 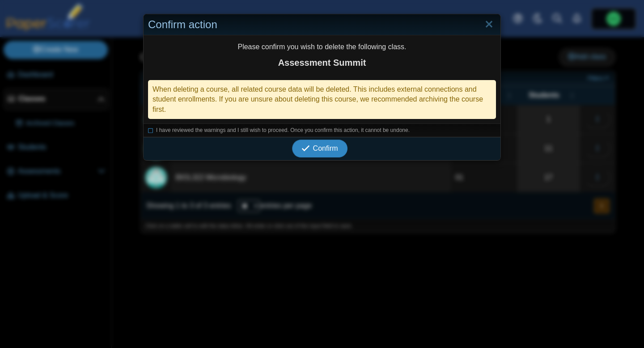 What do you see at coordinates (319, 149) in the screenshot?
I see `button: Confirm` at bounding box center [319, 149].